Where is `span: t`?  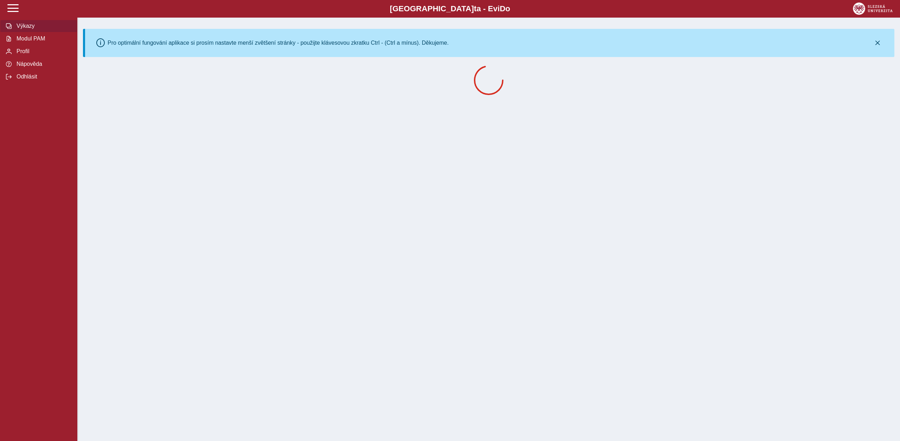
span: t is located at coordinates (475, 8).